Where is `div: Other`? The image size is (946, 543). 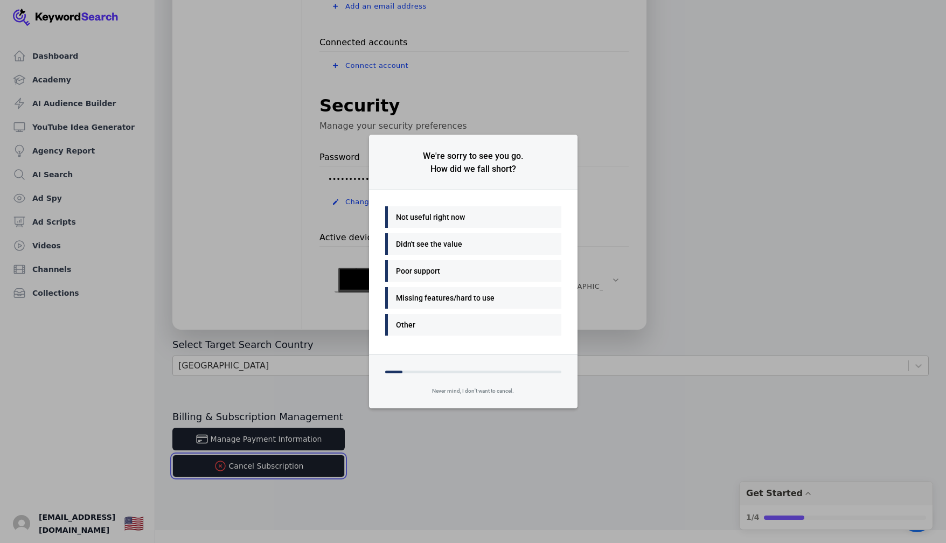
div: Other is located at coordinates (470, 325).